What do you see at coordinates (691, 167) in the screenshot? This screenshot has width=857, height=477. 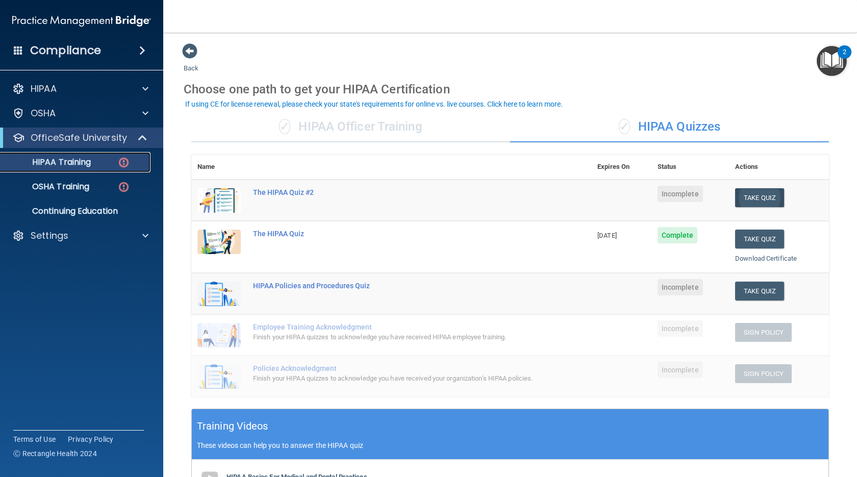 I see `th: Status` at bounding box center [691, 167].